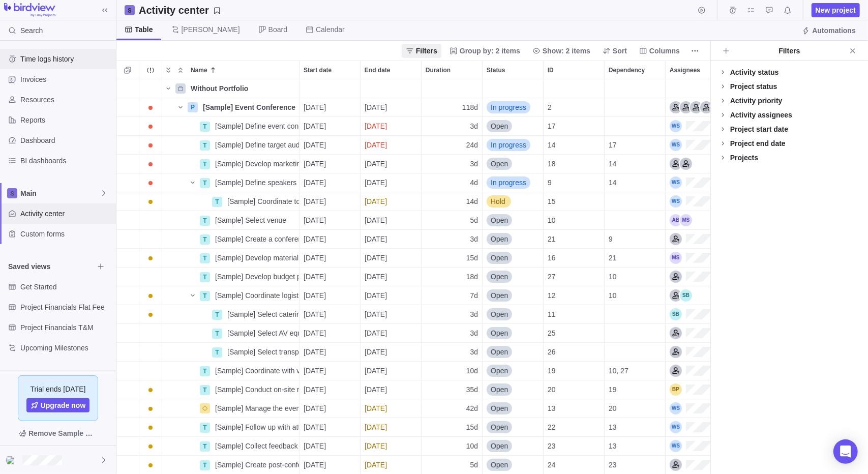 This screenshot has width=868, height=474. What do you see at coordinates (702, 10) in the screenshot?
I see `span: Start timer` at bounding box center [702, 10].